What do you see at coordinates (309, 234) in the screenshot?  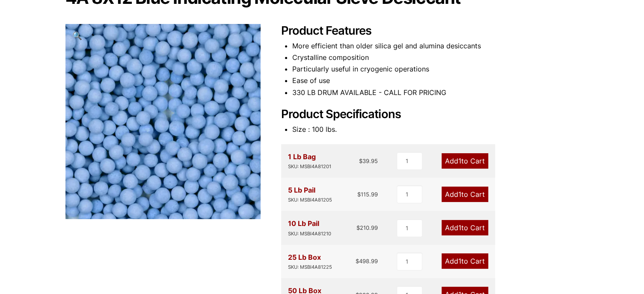 I see `div: SKU: MSBI4A81210` at bounding box center [309, 234].